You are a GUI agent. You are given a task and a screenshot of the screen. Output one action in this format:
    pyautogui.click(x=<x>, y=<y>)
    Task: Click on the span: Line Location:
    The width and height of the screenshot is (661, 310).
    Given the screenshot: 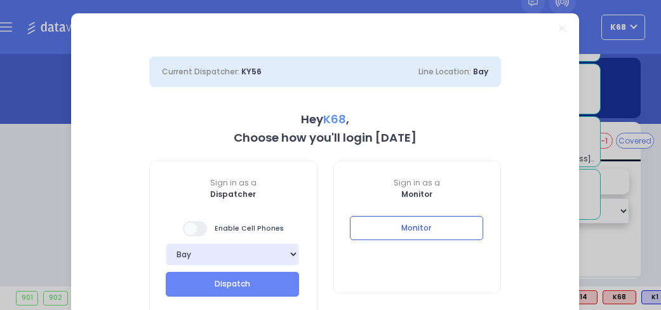 What is the action you would take?
    pyautogui.click(x=444, y=71)
    